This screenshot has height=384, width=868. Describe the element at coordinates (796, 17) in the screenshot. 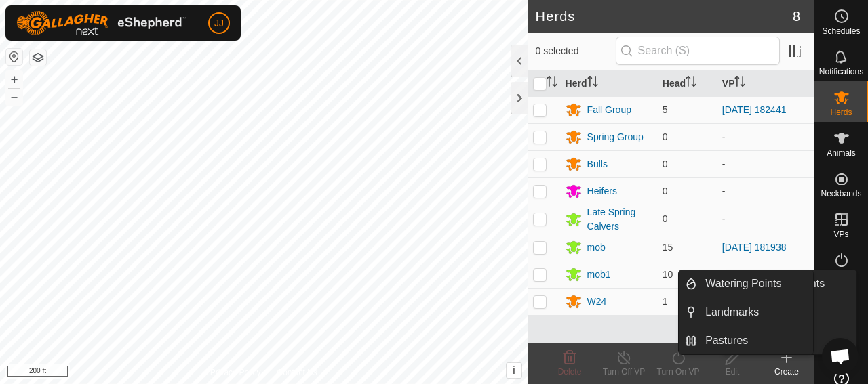

I see `span: 8` at that location.